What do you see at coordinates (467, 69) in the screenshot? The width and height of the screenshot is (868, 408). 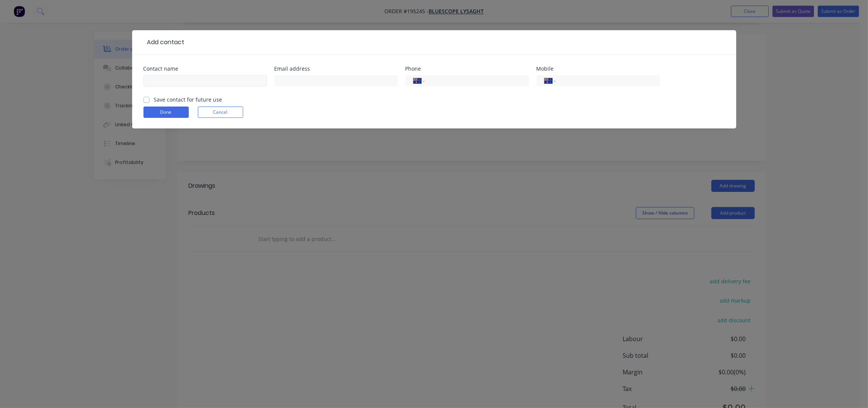 I see `div: Phone` at bounding box center [467, 69].